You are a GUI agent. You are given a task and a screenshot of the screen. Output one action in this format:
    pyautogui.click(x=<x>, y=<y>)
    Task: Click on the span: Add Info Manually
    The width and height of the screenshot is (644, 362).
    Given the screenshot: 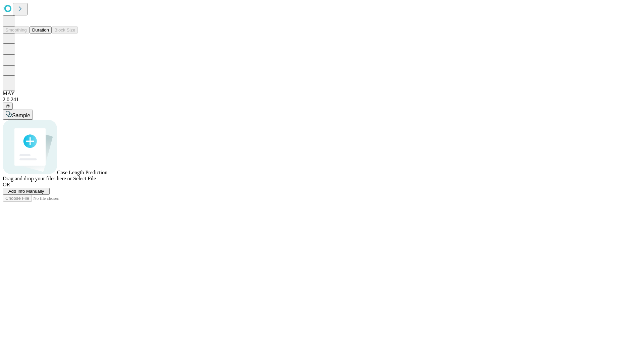 What is the action you would take?
    pyautogui.click(x=26, y=191)
    